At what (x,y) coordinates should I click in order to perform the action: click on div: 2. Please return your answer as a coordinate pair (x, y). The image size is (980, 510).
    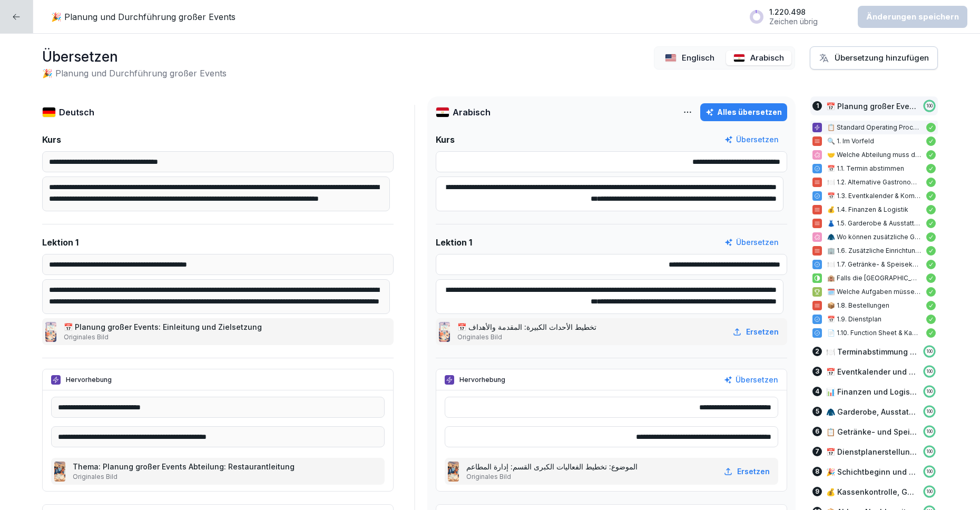
    Looking at the image, I should click on (817, 351).